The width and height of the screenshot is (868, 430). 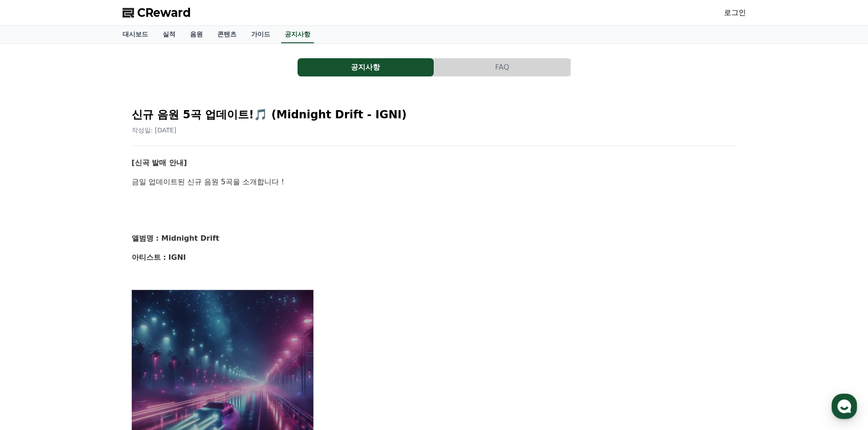 I want to click on strong: [신곡 발매 안내], so click(x=160, y=163).